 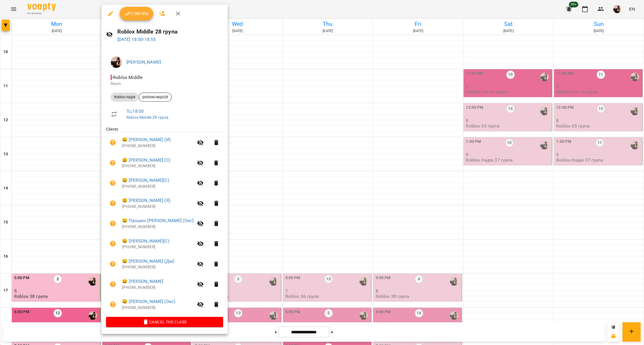 I want to click on span: - Roblox Middlе, so click(x=127, y=78).